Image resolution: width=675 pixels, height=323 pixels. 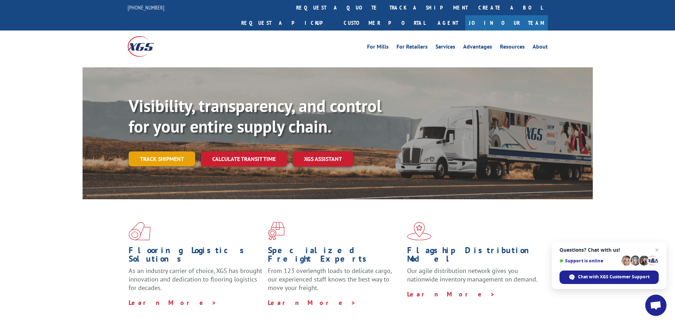 I want to click on span: Our agile distribution network gives you nationwide inventory management on demand., so click(x=472, y=275).